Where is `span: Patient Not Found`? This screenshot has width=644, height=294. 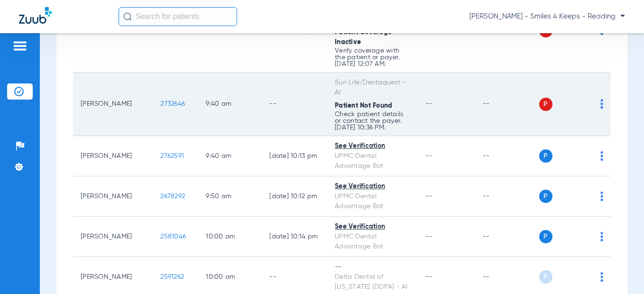 span: Patient Not Found is located at coordinates (363, 106).